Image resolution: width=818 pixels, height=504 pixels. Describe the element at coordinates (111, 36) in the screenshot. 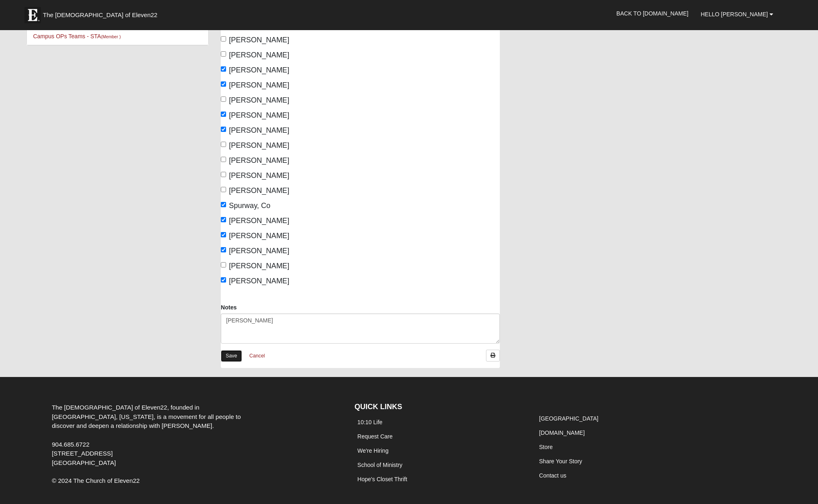

I see `small: (Member )` at that location.